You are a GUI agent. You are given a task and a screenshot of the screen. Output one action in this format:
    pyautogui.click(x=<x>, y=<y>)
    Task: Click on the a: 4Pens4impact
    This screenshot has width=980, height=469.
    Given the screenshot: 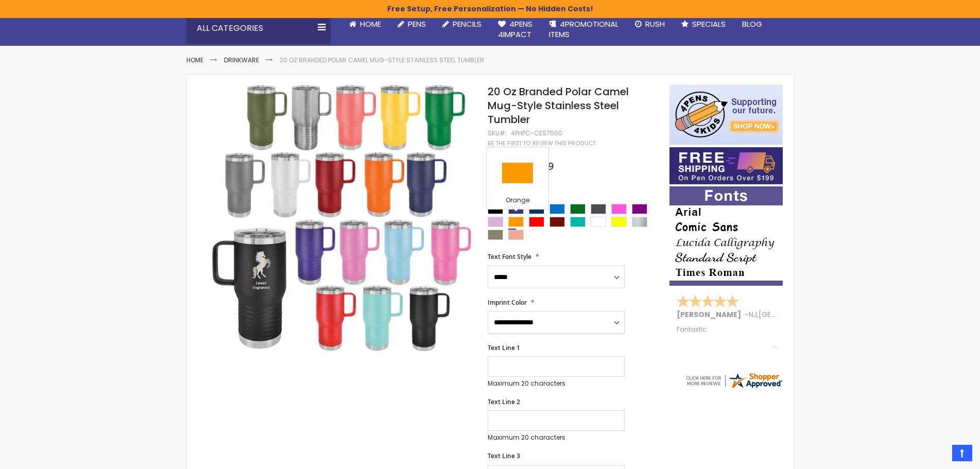 What is the action you would take?
    pyautogui.click(x=515, y=29)
    